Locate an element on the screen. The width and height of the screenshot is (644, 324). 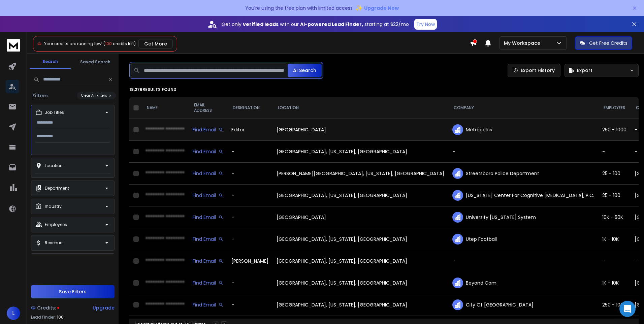
p: Department is located at coordinates (57, 188).